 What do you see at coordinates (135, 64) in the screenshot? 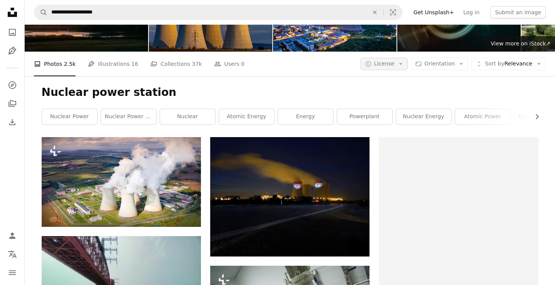
I see `span: 16` at bounding box center [135, 64].